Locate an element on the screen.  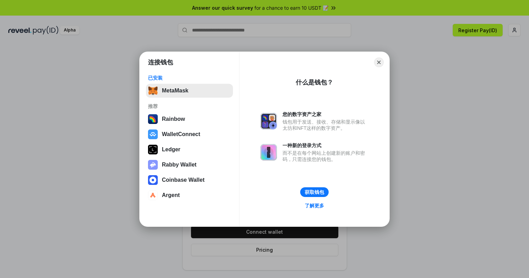
button: Close is located at coordinates (379, 62).